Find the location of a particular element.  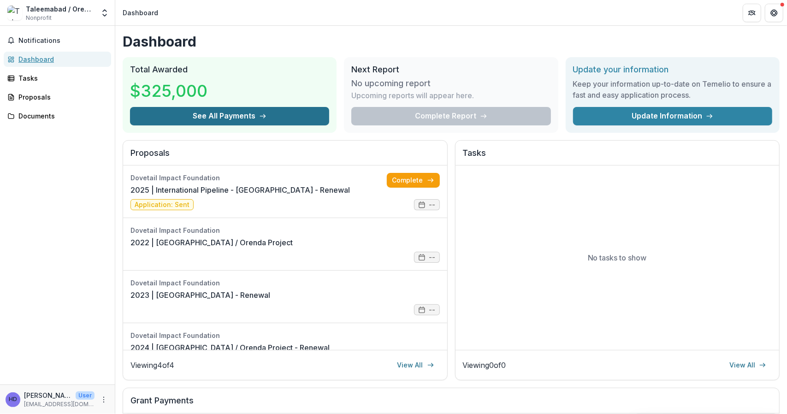

a: Dashboard is located at coordinates (57, 59).